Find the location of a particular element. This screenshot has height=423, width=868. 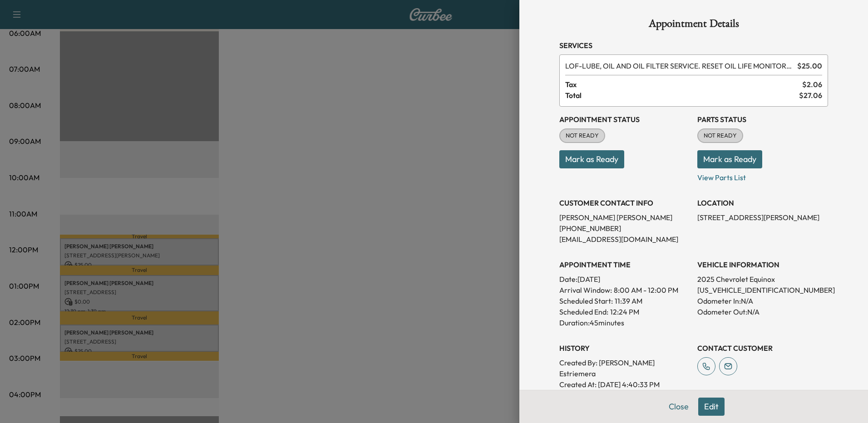

span: Total is located at coordinates (682, 95).